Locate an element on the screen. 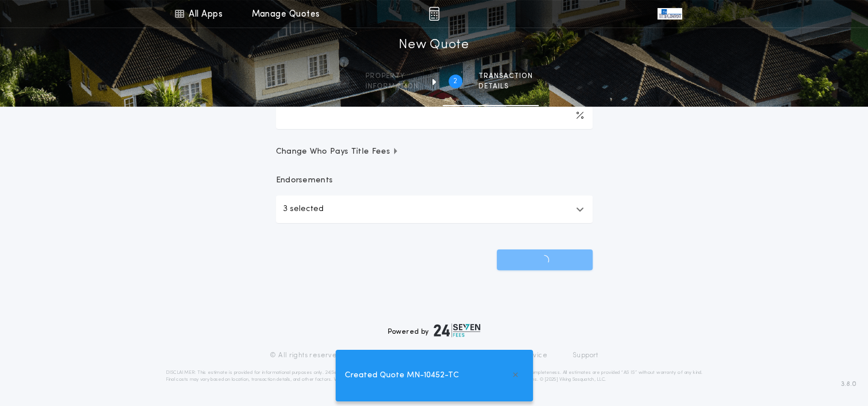 The image size is (868, 406). img: vs-icon is located at coordinates (670, 14).